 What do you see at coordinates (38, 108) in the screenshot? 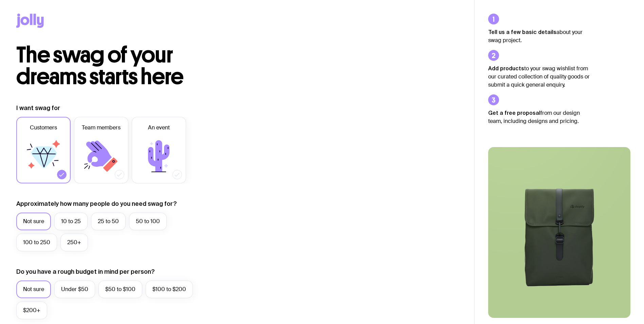
I see `label: I want swag for` at bounding box center [38, 108].